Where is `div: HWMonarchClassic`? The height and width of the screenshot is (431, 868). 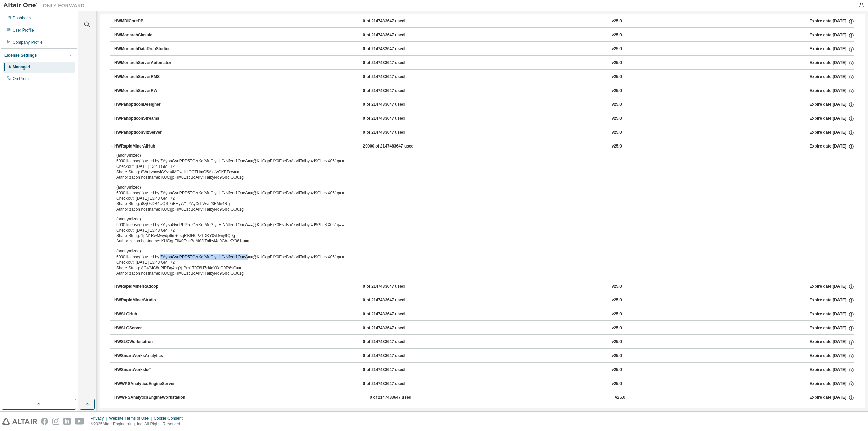 div: HWMonarchClassic is located at coordinates (145, 35).